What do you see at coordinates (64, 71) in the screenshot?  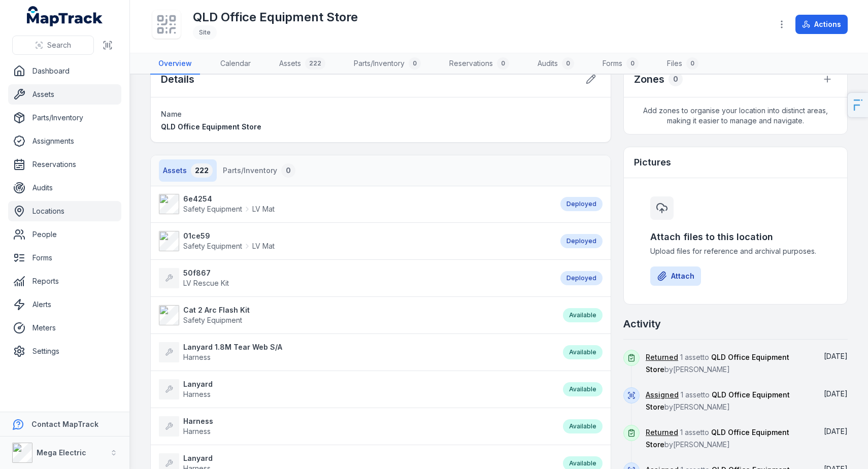 I see `a: Dashboard` at bounding box center [64, 71].